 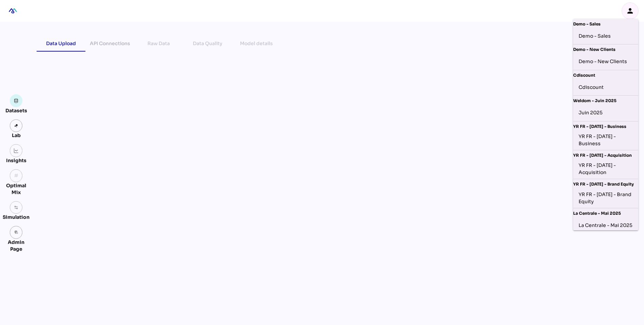 What do you see at coordinates (16, 217) in the screenshot?
I see `div: Simulation` at bounding box center [16, 217].